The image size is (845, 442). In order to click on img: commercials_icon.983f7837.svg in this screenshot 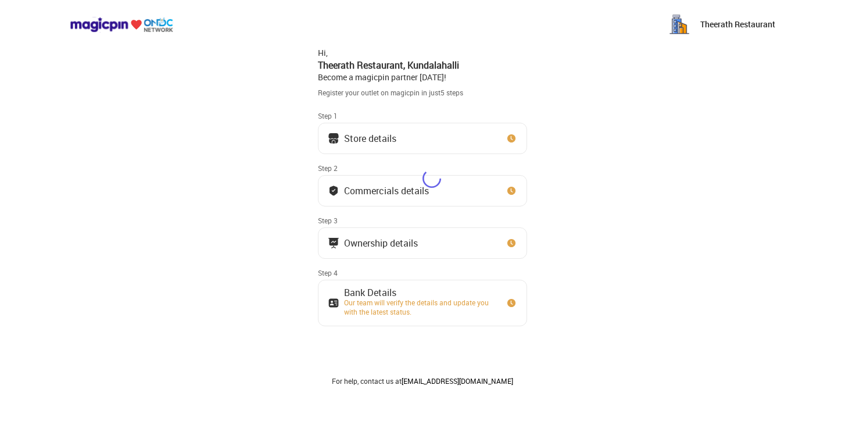, I will do `click(334, 243)`.